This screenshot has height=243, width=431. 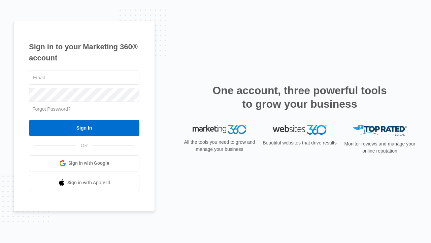 I want to click on p: Beautiful websites that drive results, so click(x=300, y=142).